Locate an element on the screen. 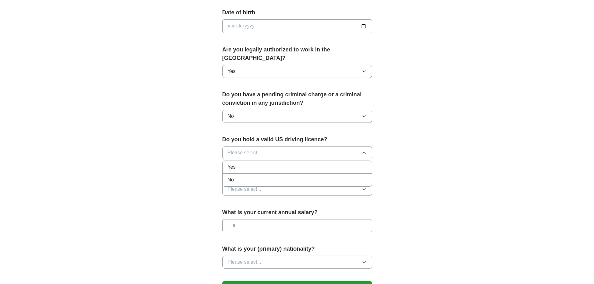  button: Yes is located at coordinates (297, 71).